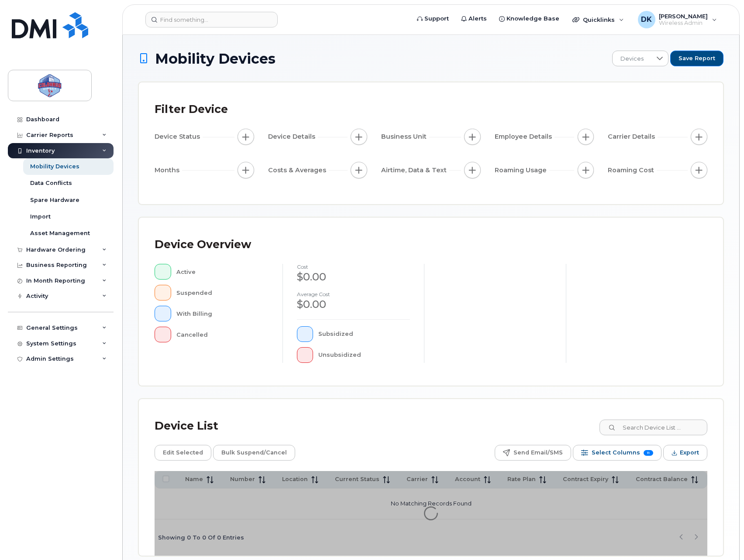  What do you see at coordinates (222, 335) in the screenshot?
I see `div: Cancelled` at bounding box center [222, 335].